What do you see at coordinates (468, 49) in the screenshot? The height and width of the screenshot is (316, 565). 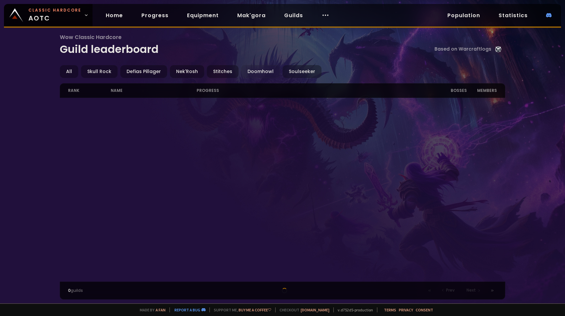 I see `a: Based on Warcraftlogs` at bounding box center [468, 49].